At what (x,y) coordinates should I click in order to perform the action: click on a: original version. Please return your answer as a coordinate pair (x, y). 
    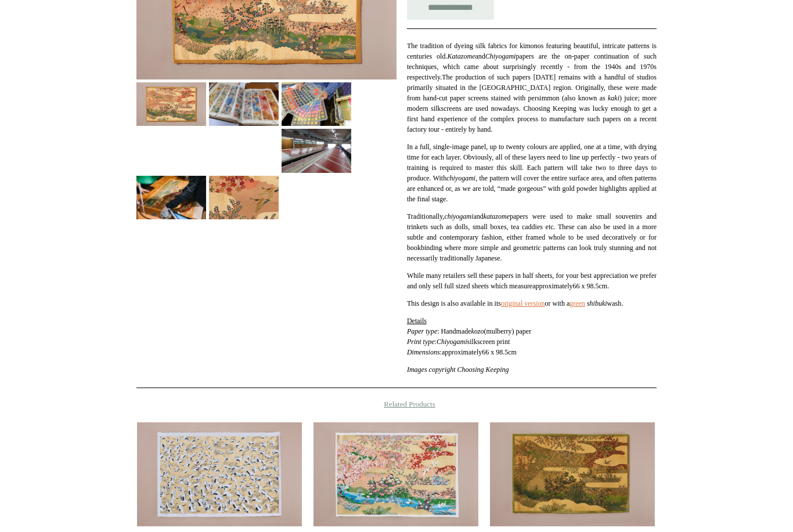
    Looking at the image, I should click on (523, 304).